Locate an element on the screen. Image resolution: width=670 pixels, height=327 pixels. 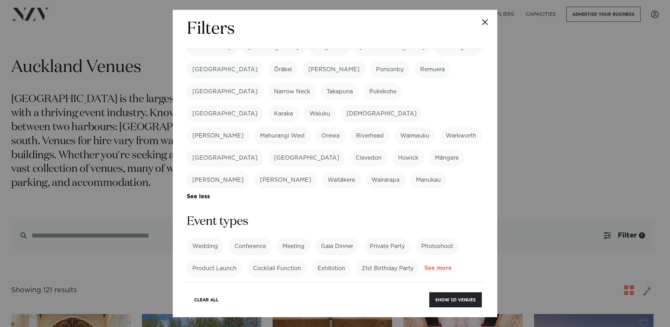
label: Remuera is located at coordinates (432, 69).